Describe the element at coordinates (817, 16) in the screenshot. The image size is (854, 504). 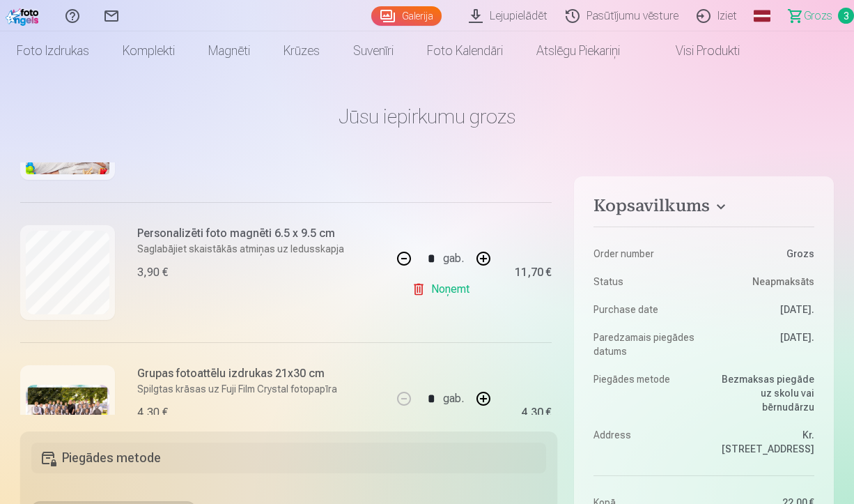
I see `span: Grozs` at that location.